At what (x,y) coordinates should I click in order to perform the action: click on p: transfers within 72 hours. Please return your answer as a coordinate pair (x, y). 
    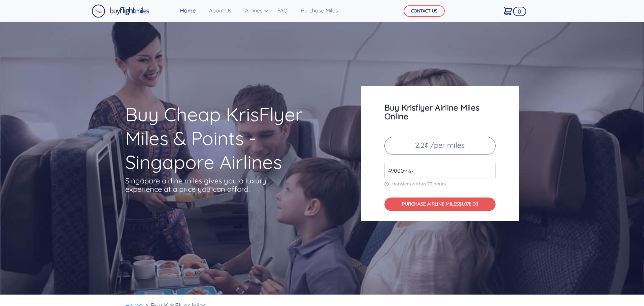
    Looking at the image, I should click on (440, 184).